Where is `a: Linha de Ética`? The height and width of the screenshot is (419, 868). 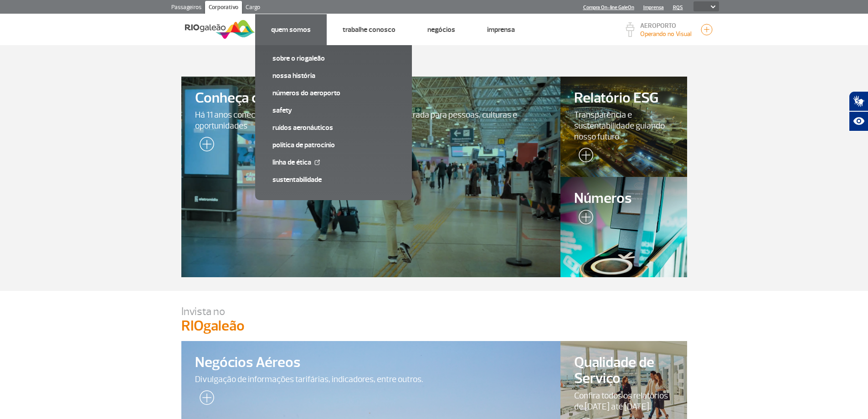
a: Linha de Ética is located at coordinates (333, 163).